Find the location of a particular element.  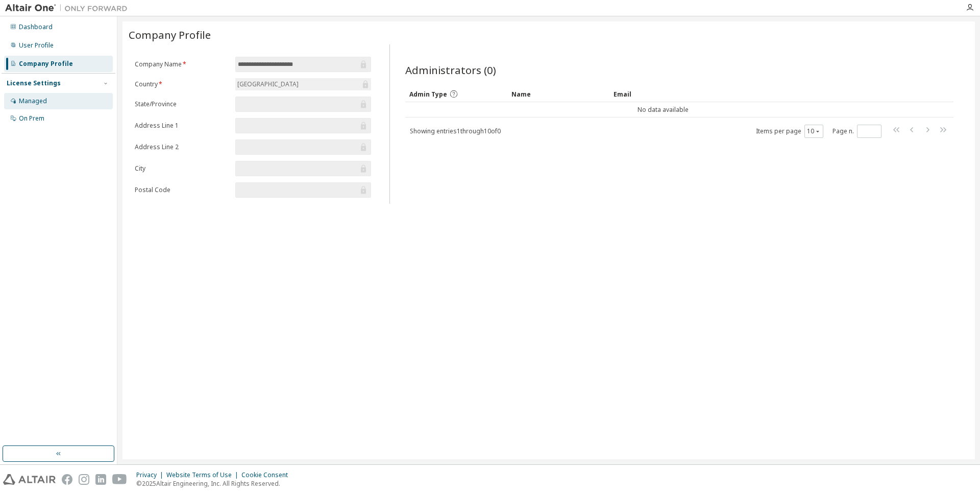

td: No data available is located at coordinates (663, 110).